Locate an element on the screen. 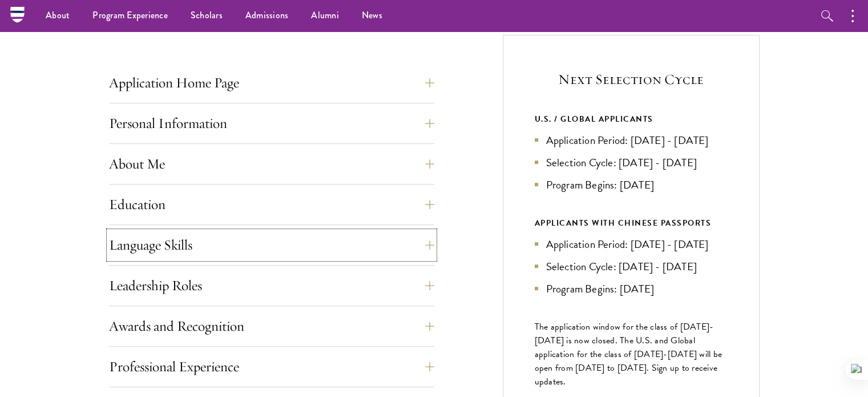 This screenshot has height=397, width=868. button: Professional Experience is located at coordinates (272, 367).